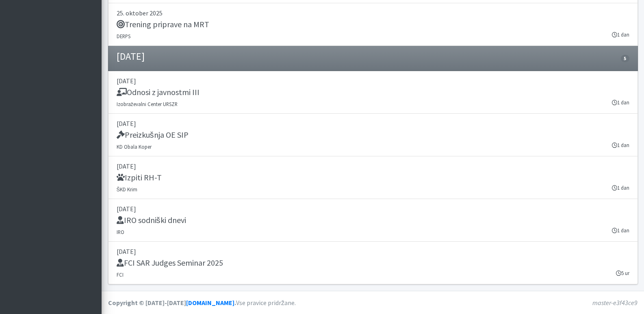  I want to click on footer: Vse pravice pridržane., so click(373, 302).